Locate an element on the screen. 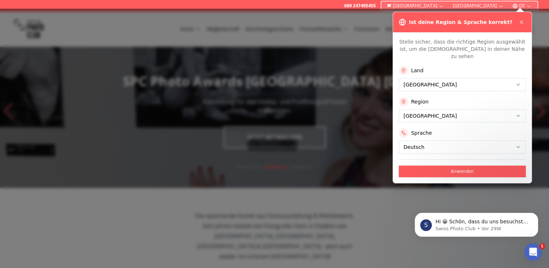 This screenshot has height=268, width=549. div: Profile image for Swiss Photo Club is located at coordinates (22, 28).